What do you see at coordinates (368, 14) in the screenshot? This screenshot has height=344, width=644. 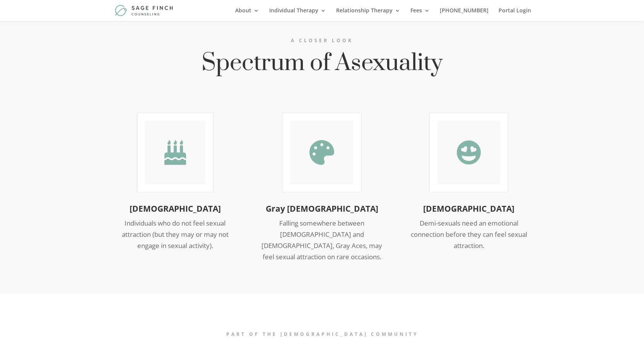 I see `a: Relationship Therapy` at bounding box center [368, 14].